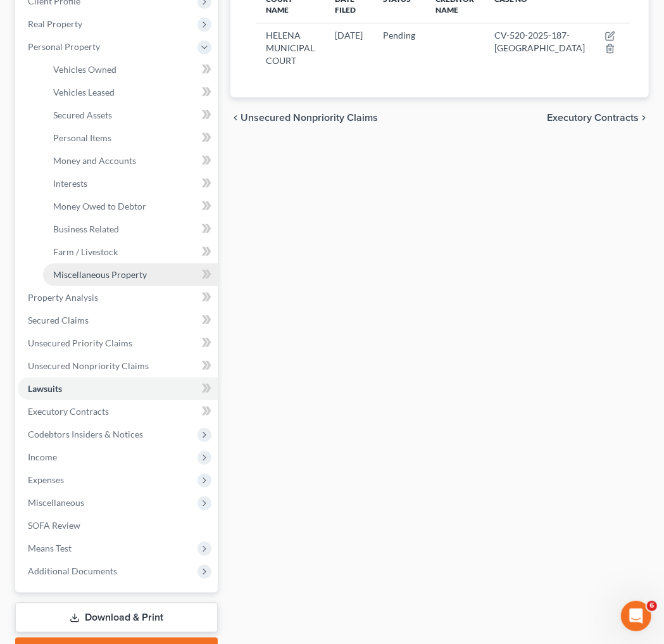 Image resolution: width=664 pixels, height=644 pixels. What do you see at coordinates (82, 137) in the screenshot?
I see `span: Personal Items` at bounding box center [82, 137].